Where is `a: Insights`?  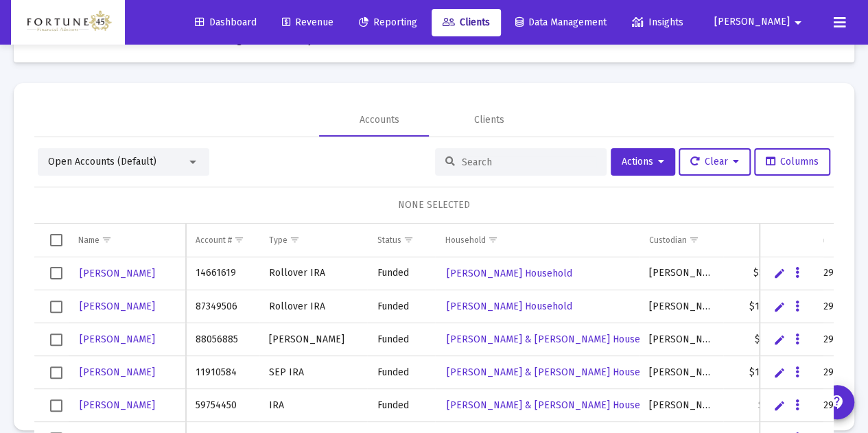 a: Insights is located at coordinates (657, 23).